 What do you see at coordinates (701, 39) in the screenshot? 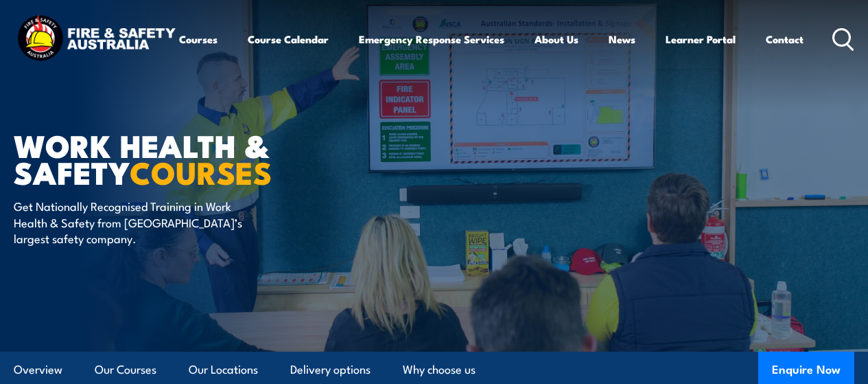
I see `a: Learner Portal` at bounding box center [701, 39].